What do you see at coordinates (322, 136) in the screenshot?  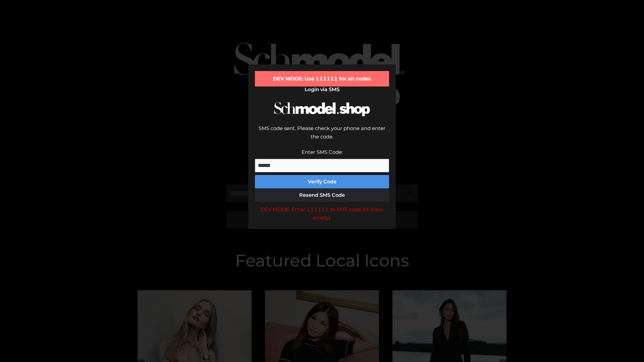 I see `div: SMS code sent. Please check your phone and enter the code.` at bounding box center [322, 136].